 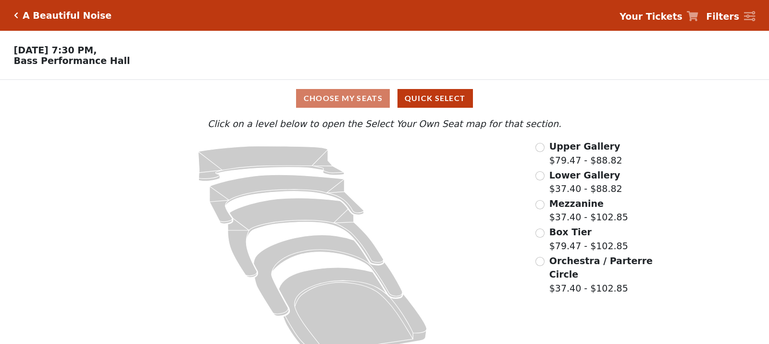 What do you see at coordinates (435, 98) in the screenshot?
I see `button: Quick Select` at bounding box center [435, 98].